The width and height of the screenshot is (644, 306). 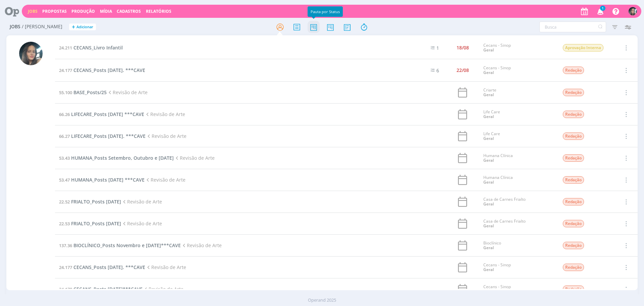 What do you see at coordinates (106, 11) in the screenshot?
I see `button: Mídia` at bounding box center [106, 11].